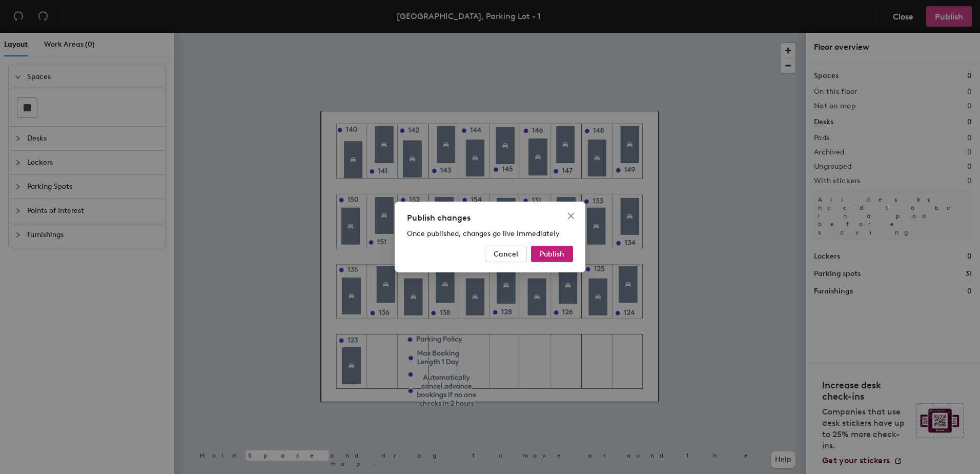  What do you see at coordinates (552, 254) in the screenshot?
I see `span: Publish` at bounding box center [552, 254].